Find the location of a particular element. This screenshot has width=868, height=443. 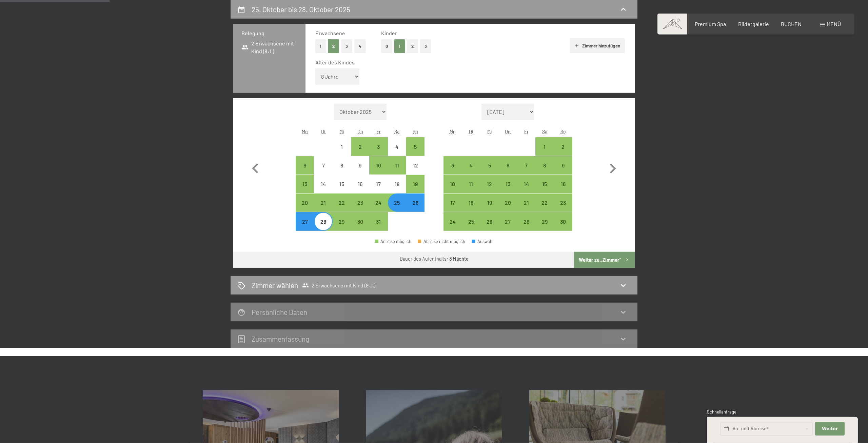

div: Wed Oct 15 2025 is located at coordinates (342, 184).